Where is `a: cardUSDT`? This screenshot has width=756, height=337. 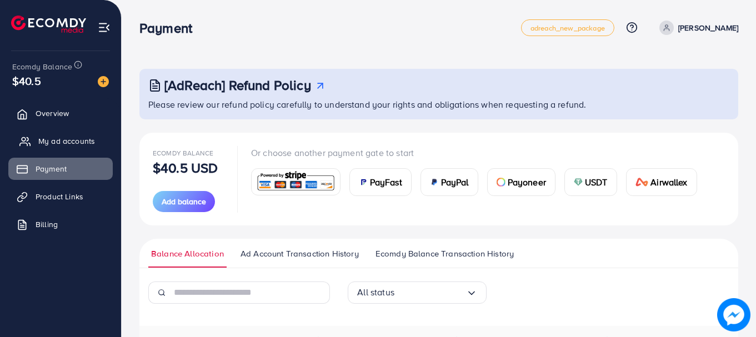
a: cardUSDT is located at coordinates (591, 182).